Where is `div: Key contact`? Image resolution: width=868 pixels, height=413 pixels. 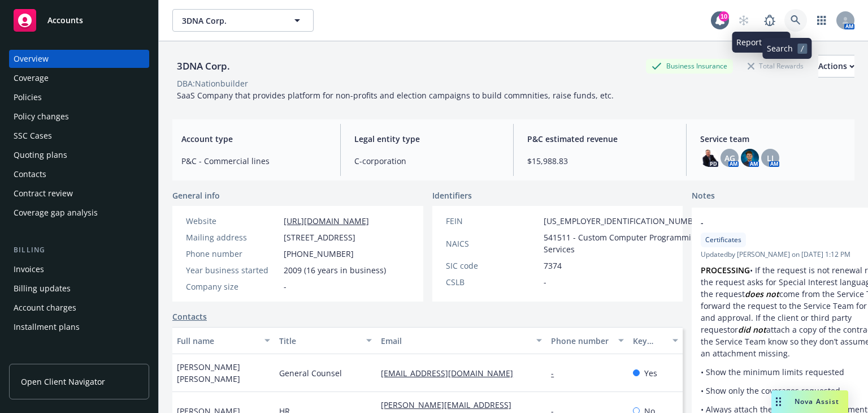 div: Key contact is located at coordinates (650, 340).